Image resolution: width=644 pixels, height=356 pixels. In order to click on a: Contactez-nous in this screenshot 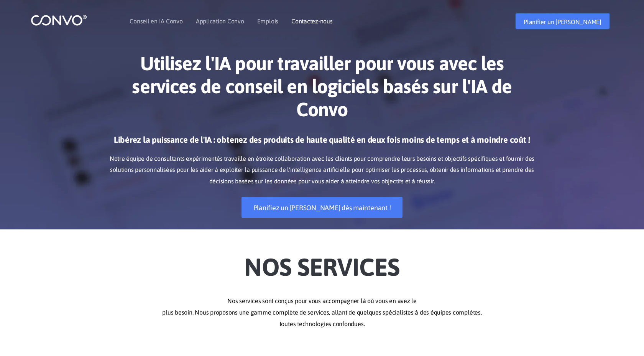, I will do `click(312, 21)`.